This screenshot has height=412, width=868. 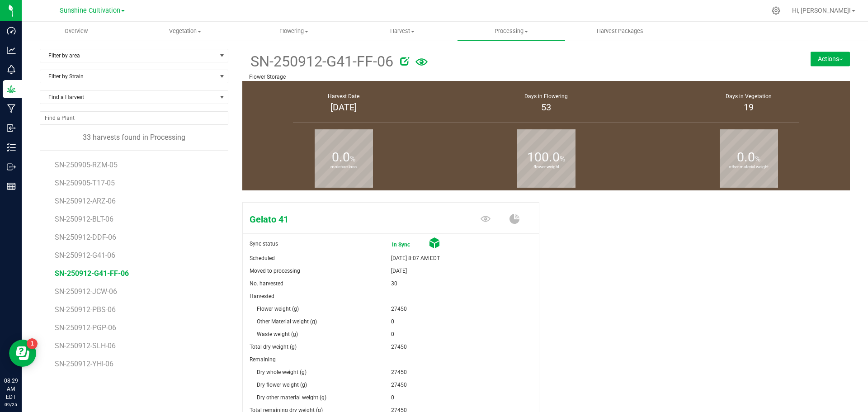 What do you see at coordinates (294, 31) in the screenshot?
I see `a: Flowering` at bounding box center [294, 31].